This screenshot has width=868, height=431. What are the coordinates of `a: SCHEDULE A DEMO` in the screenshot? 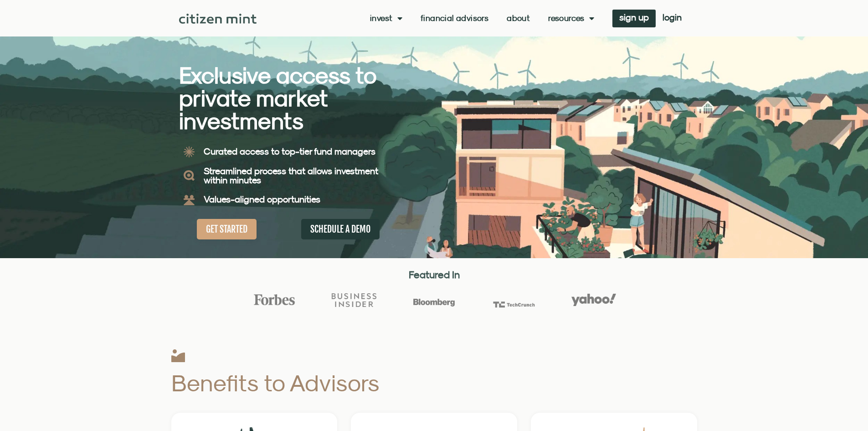 It's located at (341, 229).